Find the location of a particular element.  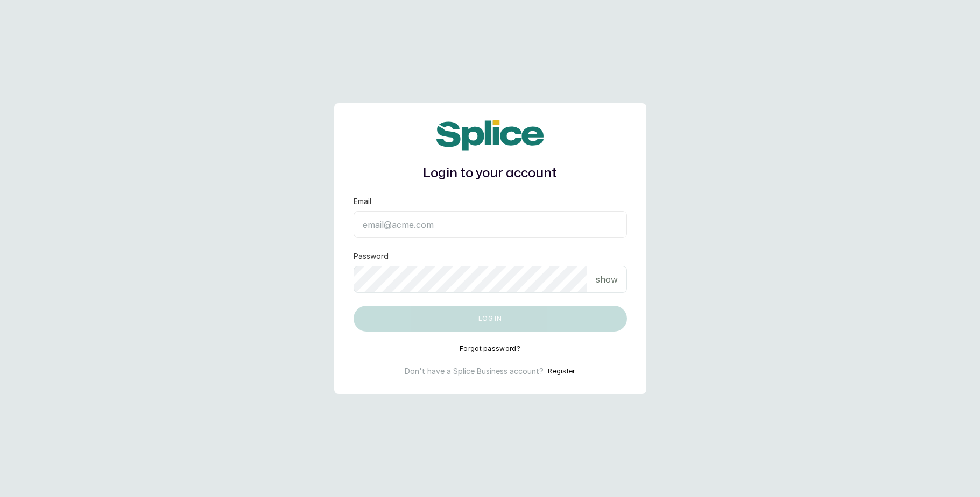

button: Log in is located at coordinates (490, 319).